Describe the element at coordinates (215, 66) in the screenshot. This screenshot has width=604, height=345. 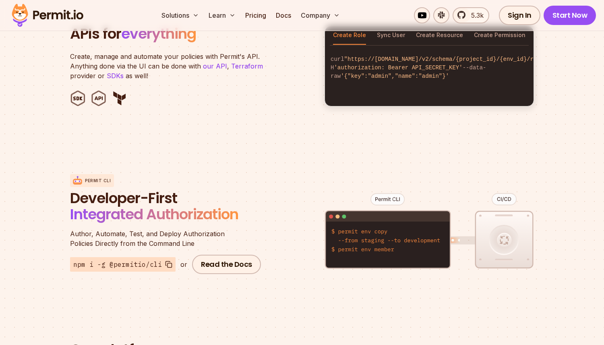
I see `a: our API` at that location.